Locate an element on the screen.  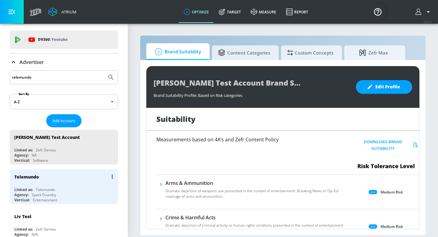
div: Software is located at coordinates (40, 160).